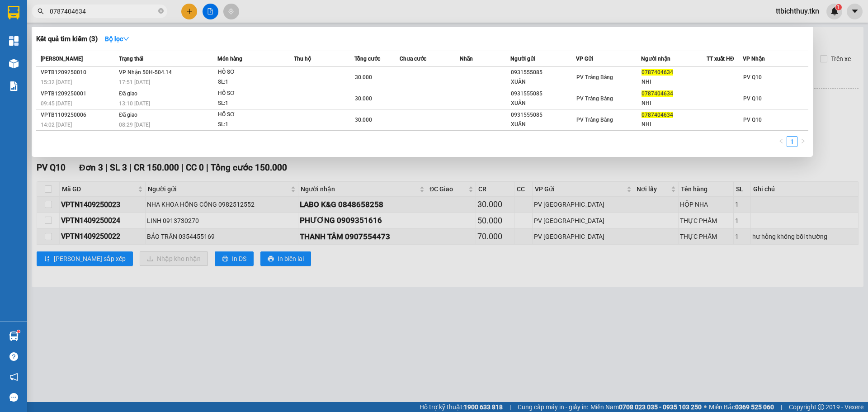  What do you see at coordinates (413, 59) in the screenshot?
I see `span: Chưa cước` at bounding box center [413, 59].